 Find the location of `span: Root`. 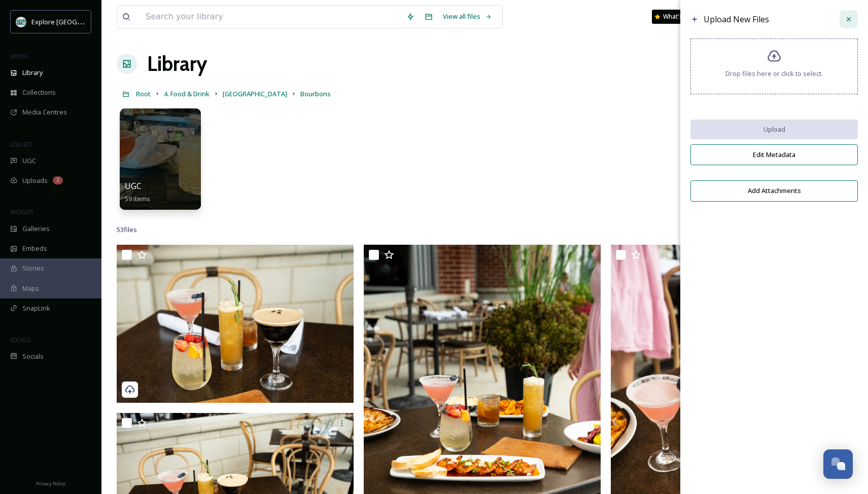

span: Root is located at coordinates (143, 94).